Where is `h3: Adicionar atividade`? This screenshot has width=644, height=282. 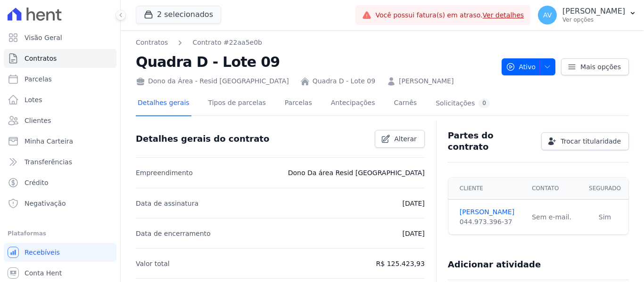
h3: Adicionar atividade is located at coordinates (494, 265).